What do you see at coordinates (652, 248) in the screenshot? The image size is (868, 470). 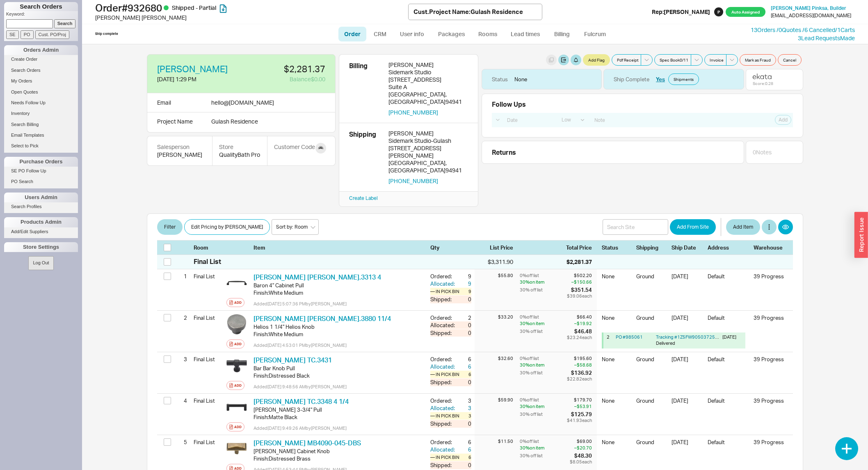 I see `div: Shipping` at bounding box center [652, 248].